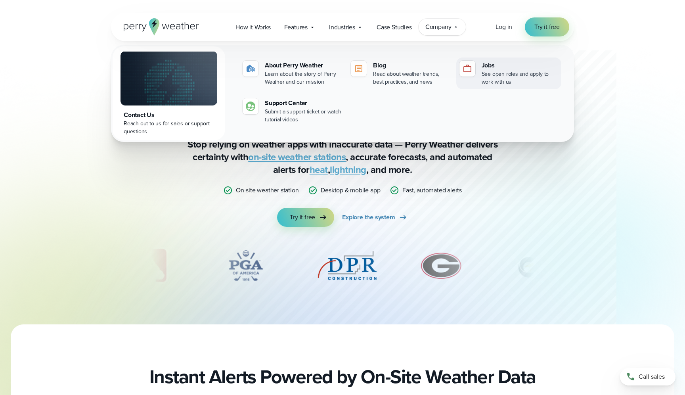  I want to click on span: How it Works, so click(253, 27).